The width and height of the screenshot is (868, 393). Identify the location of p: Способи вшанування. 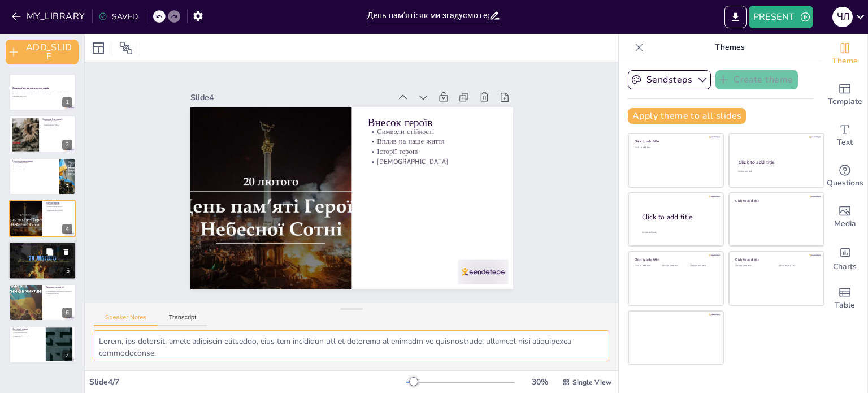
(34, 161).